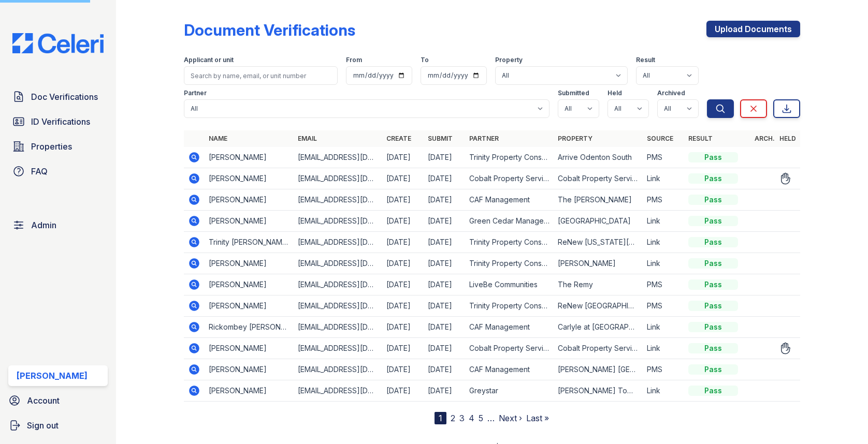 This screenshot has height=444, width=868. What do you see at coordinates (209, 60) in the screenshot?
I see `label: Applicant or unit` at bounding box center [209, 60].